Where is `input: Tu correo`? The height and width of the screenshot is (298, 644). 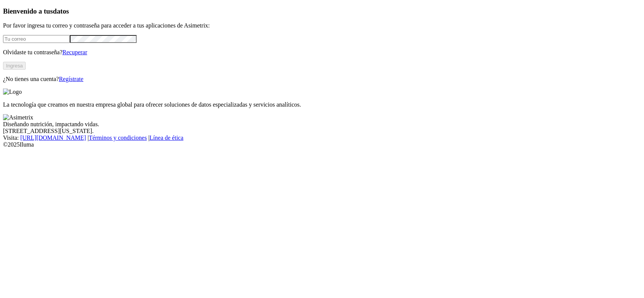
input: Tu correo is located at coordinates (36, 39).